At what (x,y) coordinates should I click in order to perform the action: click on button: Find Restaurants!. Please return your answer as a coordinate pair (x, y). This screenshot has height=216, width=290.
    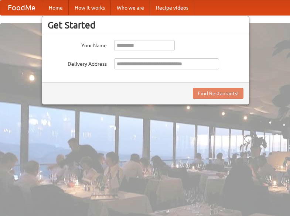
    Looking at the image, I should click on (218, 93).